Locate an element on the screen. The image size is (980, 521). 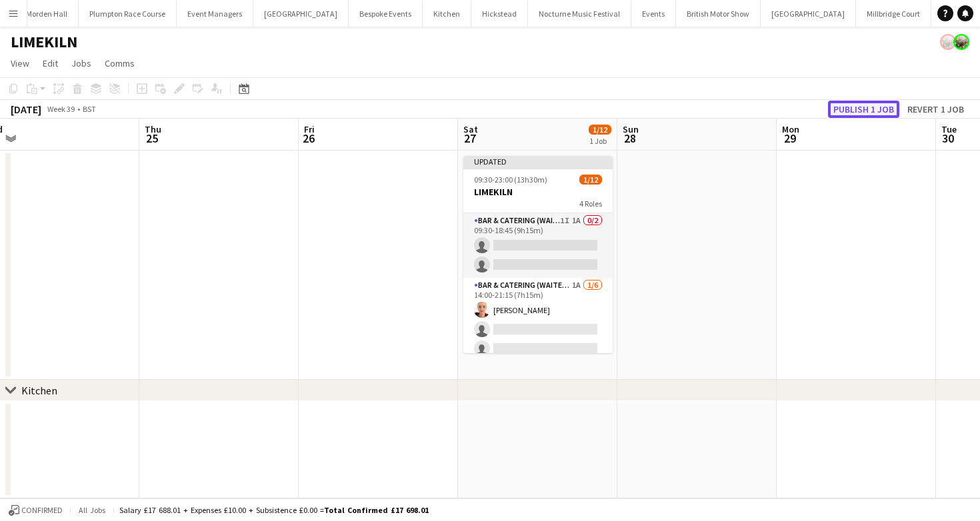
span: Confirmed is located at coordinates (42, 510).